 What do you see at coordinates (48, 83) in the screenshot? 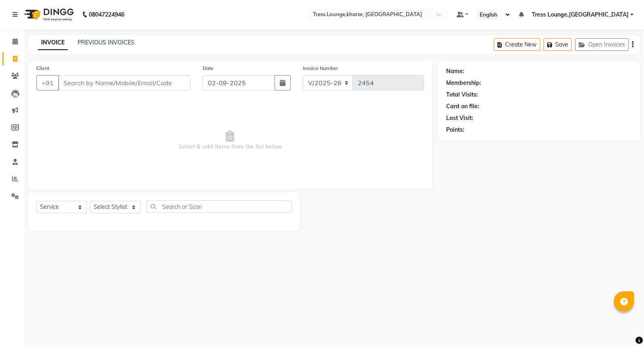
I see `button: +91` at bounding box center [48, 83].